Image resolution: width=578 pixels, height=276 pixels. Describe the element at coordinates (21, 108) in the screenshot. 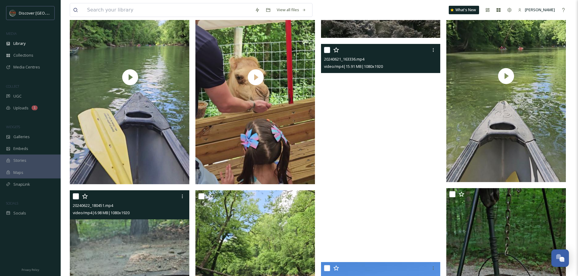

I see `span: Uploads` at that location.